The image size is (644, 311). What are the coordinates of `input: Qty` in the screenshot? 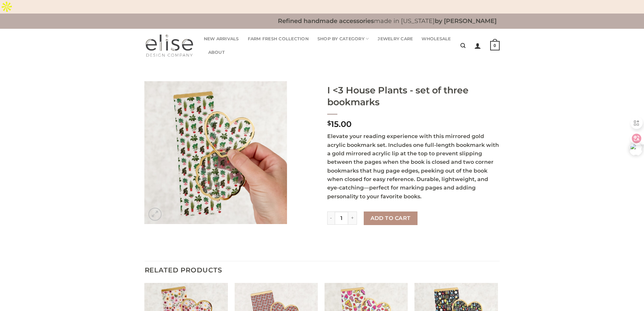 It's located at (342, 218).